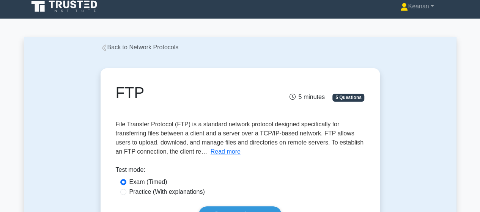  Describe the element at coordinates (348, 98) in the screenshot. I see `span: 5 Questions` at that location.